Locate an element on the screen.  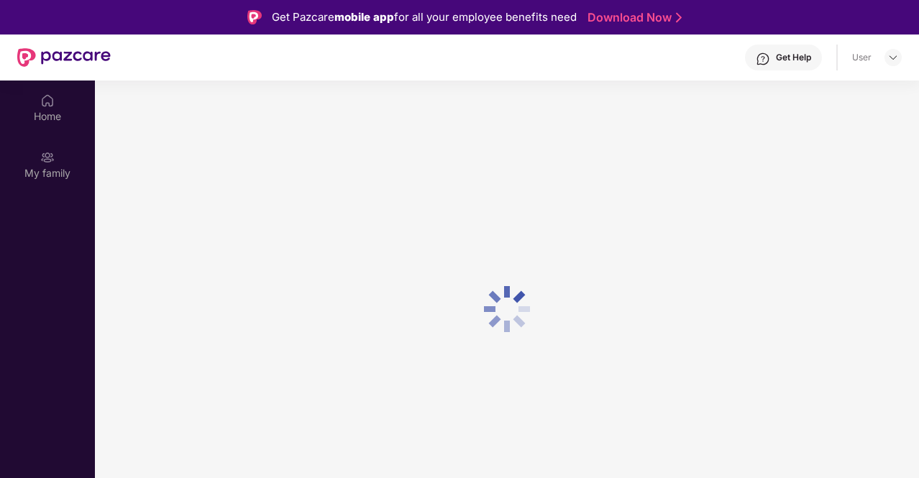
div: Get Pazcare for all your employee benefits need is located at coordinates (424, 17).